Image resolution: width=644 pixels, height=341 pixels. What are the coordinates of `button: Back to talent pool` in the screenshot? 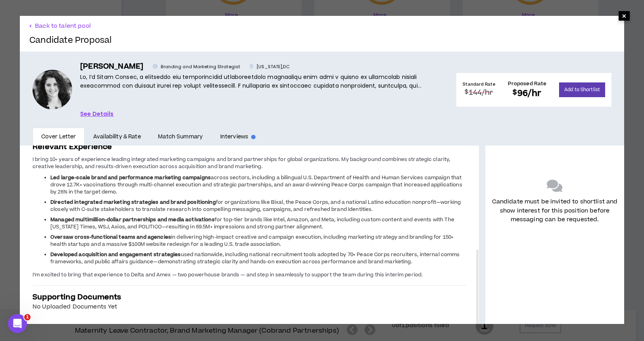 It's located at (60, 26).